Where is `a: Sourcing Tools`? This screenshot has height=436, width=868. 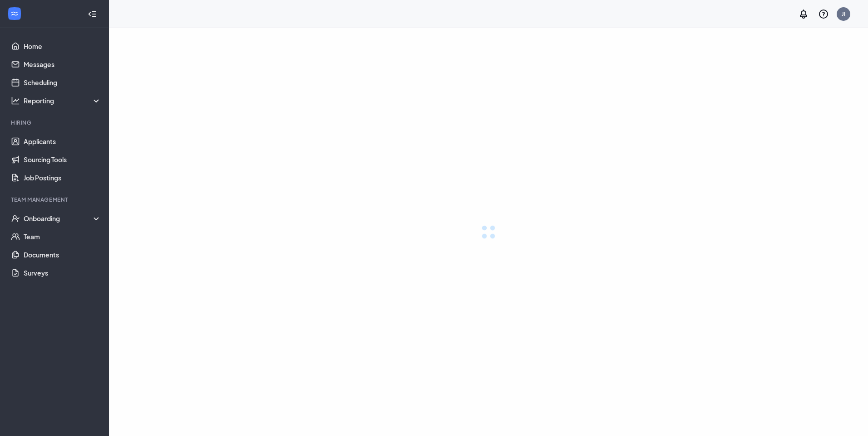 a: Sourcing Tools is located at coordinates (62, 159).